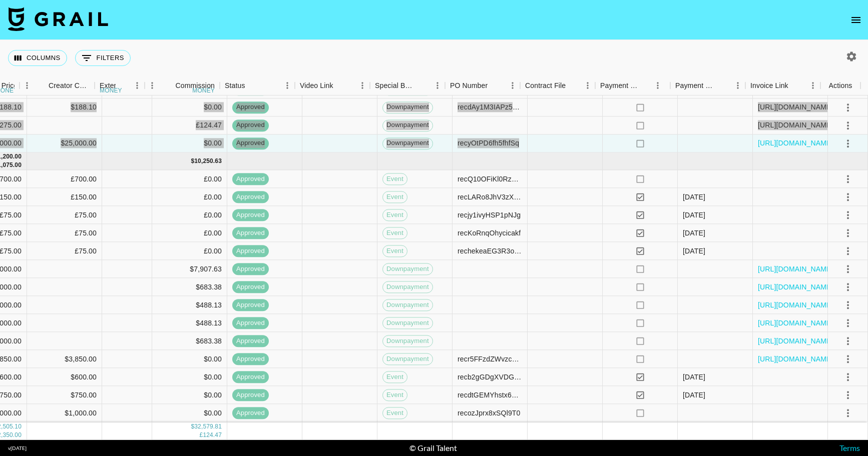 This screenshot has width=868, height=456. What do you see at coordinates (80, 359) in the screenshot?
I see `div: $3,850.00` at bounding box center [80, 359].